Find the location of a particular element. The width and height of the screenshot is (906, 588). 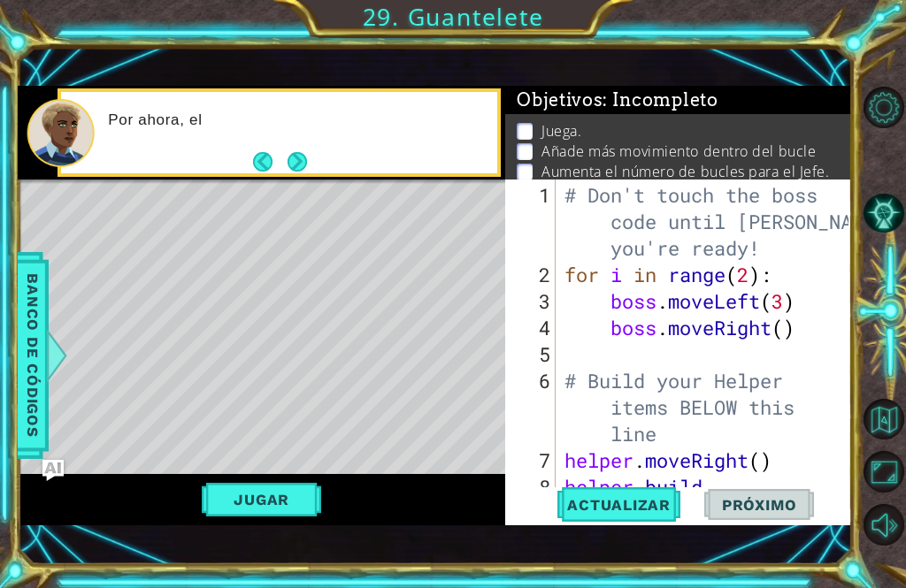

button: Next is located at coordinates (297, 162).